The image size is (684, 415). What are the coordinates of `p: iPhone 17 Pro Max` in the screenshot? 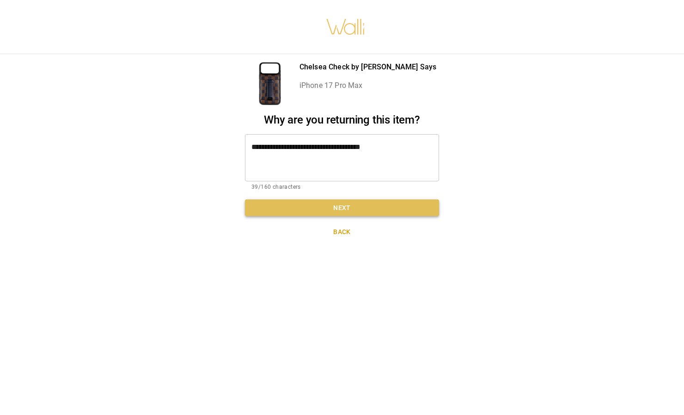 It's located at (368, 86).